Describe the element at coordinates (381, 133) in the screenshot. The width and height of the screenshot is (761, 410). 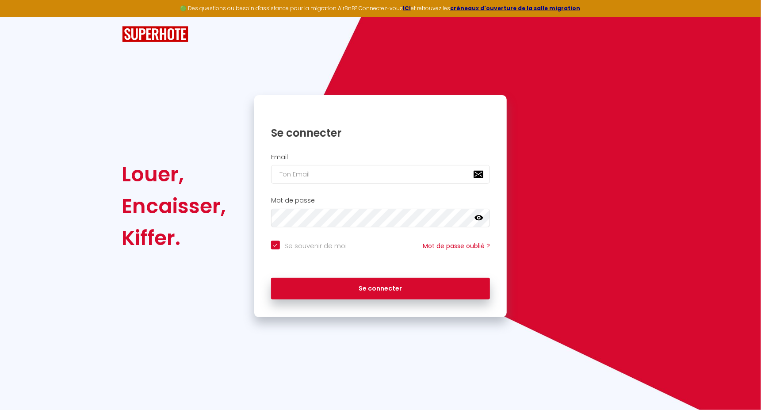
I see `h1: Se connecter` at that location.